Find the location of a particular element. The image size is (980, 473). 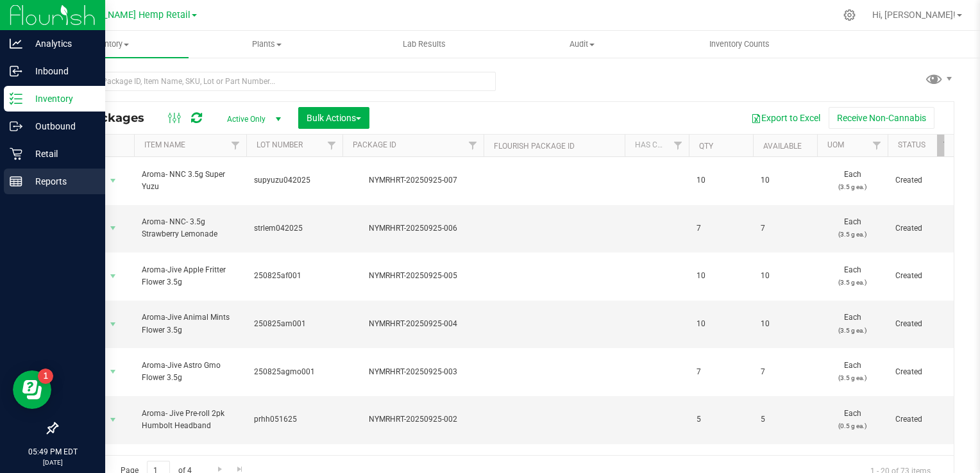

span: 1 is located at coordinates (8, 7).